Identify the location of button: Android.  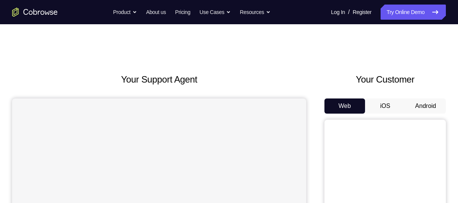
(425, 106).